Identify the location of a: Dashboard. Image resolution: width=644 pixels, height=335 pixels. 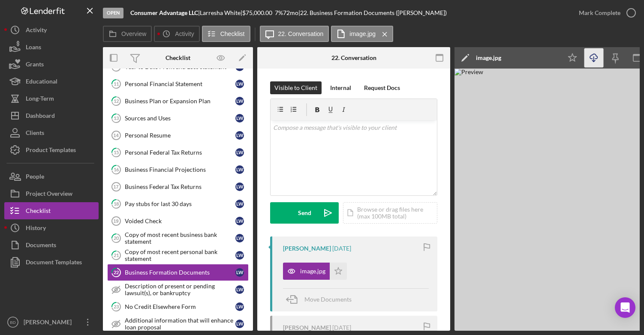
(51, 116).